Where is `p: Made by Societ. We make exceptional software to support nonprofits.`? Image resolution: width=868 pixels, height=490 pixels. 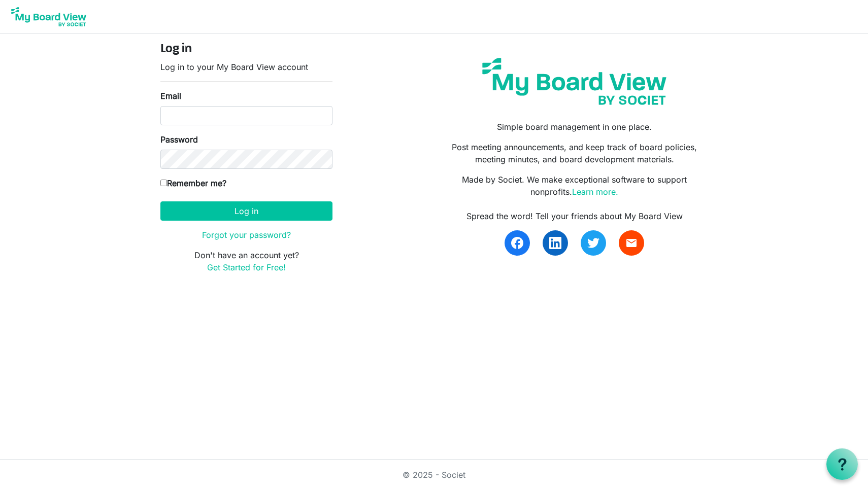 p: Made by Societ. We make exceptional software to support nonprofits. is located at coordinates (575, 185).